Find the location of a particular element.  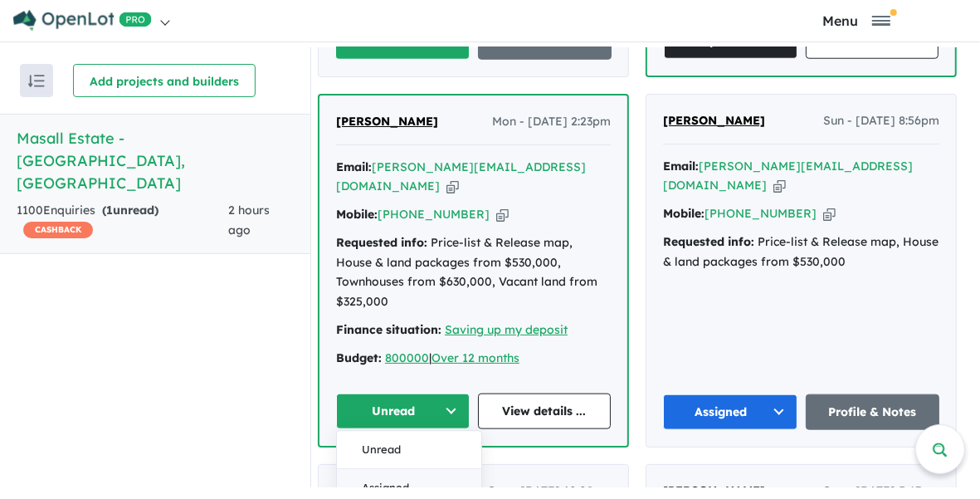

button: Assigned is located at coordinates (730, 412).